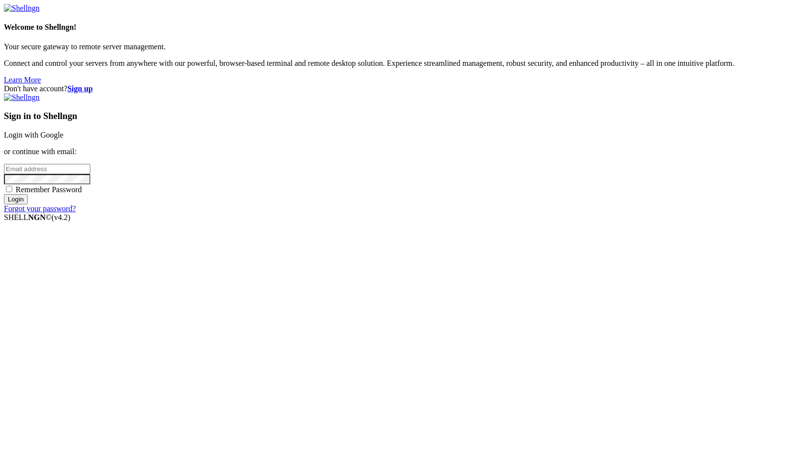 This screenshot has height=459, width=810. I want to click on input: Login, so click(16, 199).